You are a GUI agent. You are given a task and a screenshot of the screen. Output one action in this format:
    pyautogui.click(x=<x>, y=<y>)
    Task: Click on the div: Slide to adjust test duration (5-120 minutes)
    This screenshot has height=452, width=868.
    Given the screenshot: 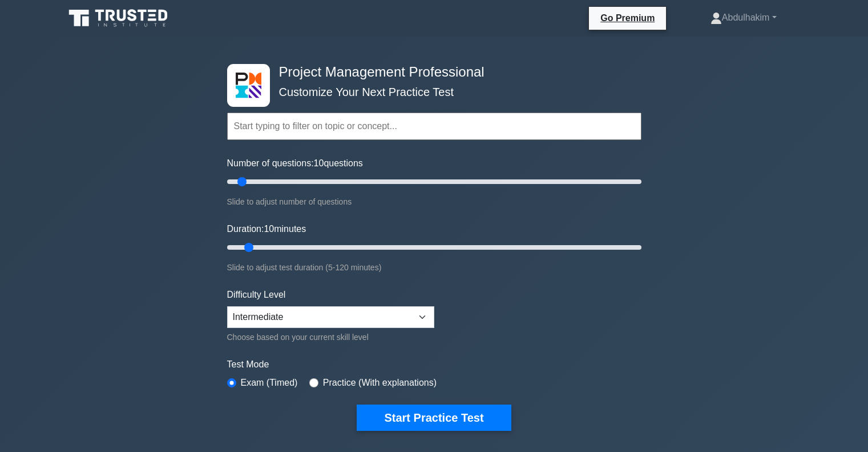 What is the action you would take?
    pyautogui.click(x=434, y=267)
    